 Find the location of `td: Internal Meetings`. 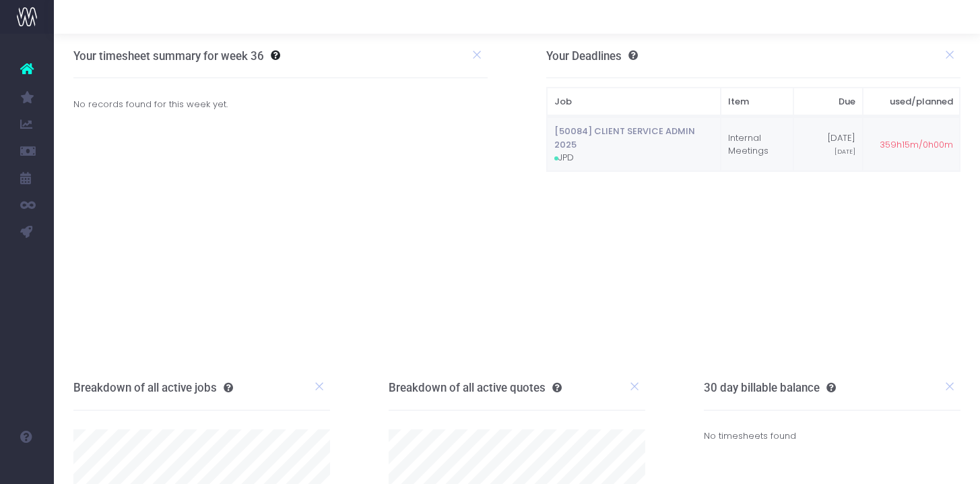

td: Internal Meetings is located at coordinates (757, 144).